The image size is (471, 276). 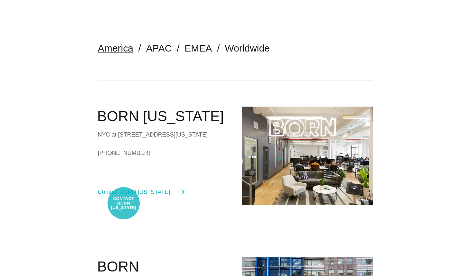 I want to click on a: EMEA, so click(x=198, y=48).